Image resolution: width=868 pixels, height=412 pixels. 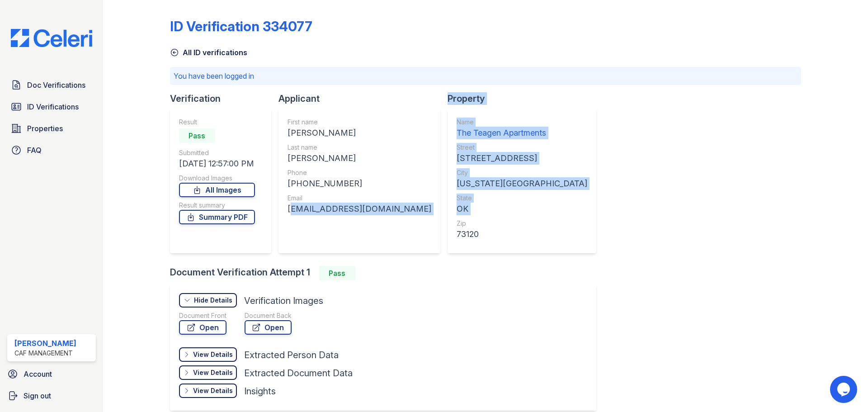 What do you see at coordinates (213, 300) in the screenshot?
I see `div: Hide Details` at bounding box center [213, 300].